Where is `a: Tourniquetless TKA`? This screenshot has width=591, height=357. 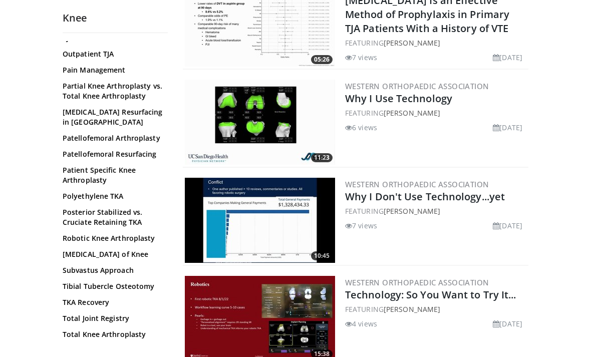
a: Tourniquetless TKA is located at coordinates (113, 350).